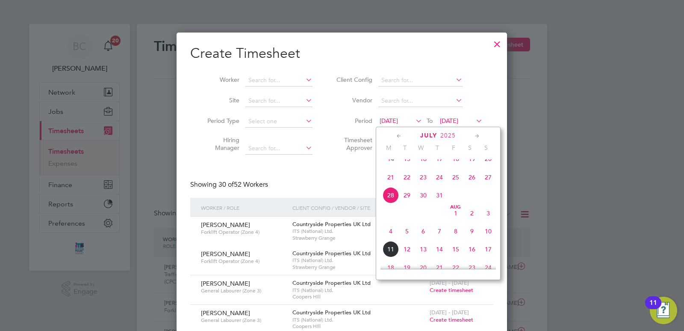  I want to click on label: Hiring Manager, so click(220, 144).